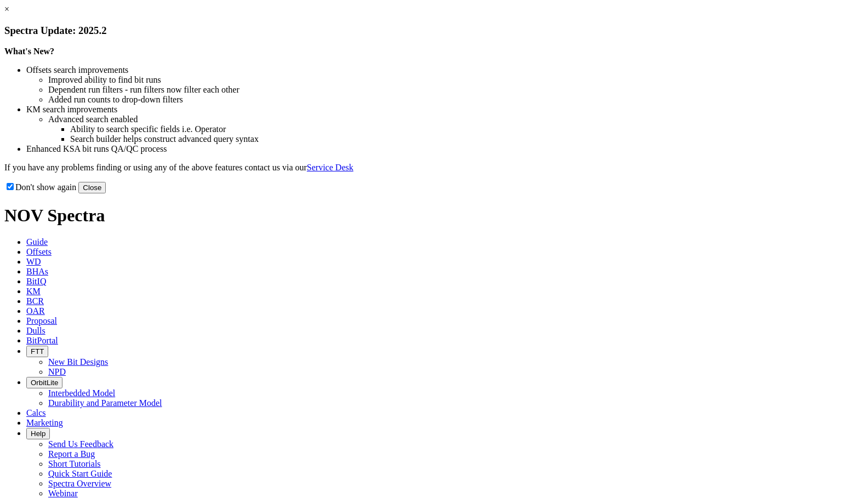  Describe the element at coordinates (36, 413) in the screenshot. I see `span: Calcs` at that location.